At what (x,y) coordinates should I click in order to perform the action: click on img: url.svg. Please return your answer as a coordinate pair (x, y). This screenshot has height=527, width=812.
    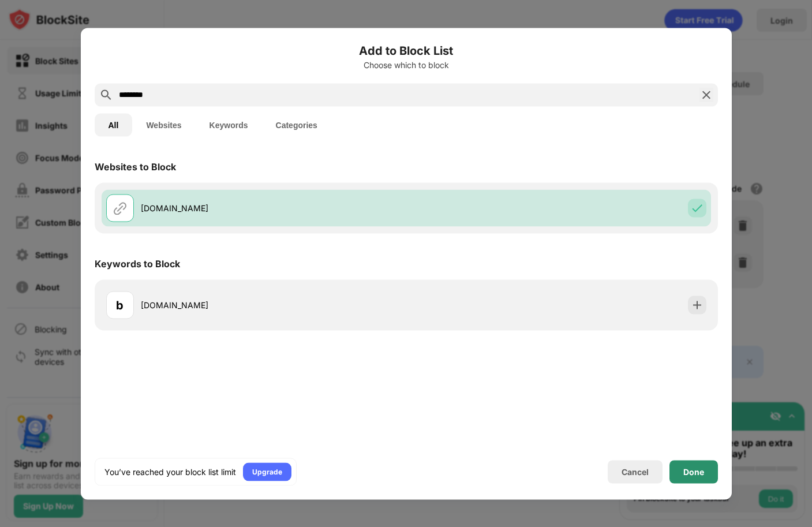
    Looking at the image, I should click on (120, 208).